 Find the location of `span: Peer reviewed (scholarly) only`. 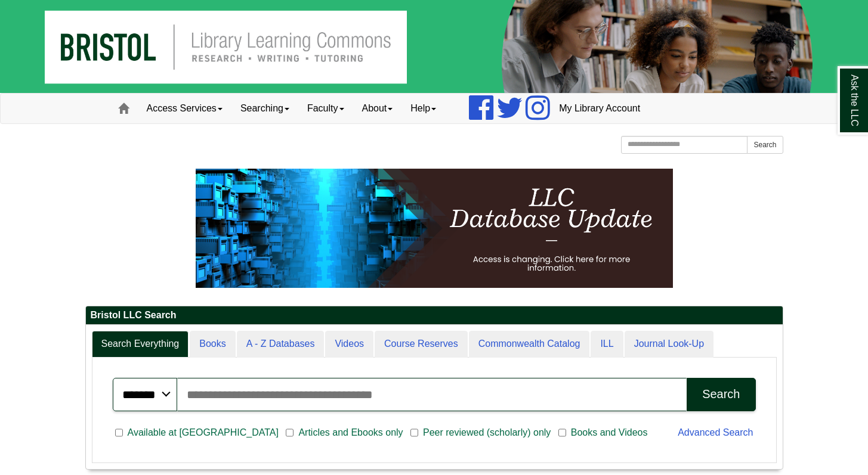

span: Peer reviewed (scholarly) only is located at coordinates (486, 432).